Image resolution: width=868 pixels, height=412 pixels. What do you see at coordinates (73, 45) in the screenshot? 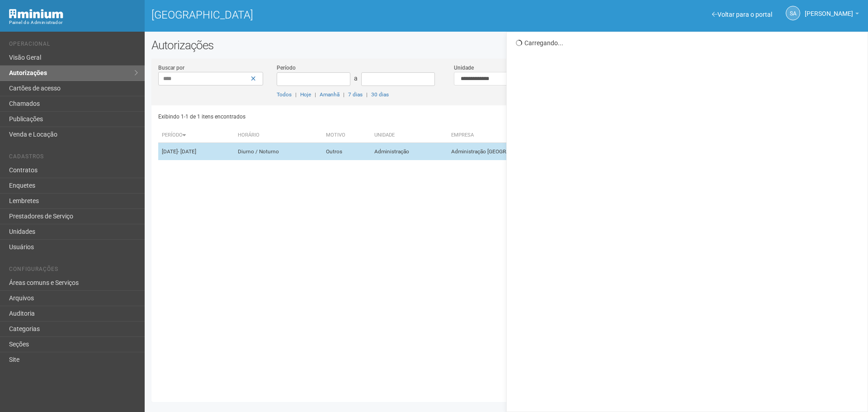
I see `li: Operacional` at bounding box center [73, 45].